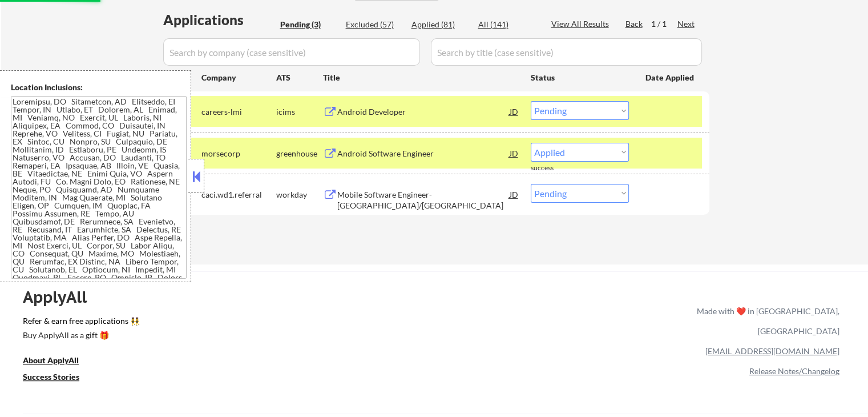 Image resolution: width=868 pixels, height=417 pixels. I want to click on u: Success Stories, so click(51, 376).